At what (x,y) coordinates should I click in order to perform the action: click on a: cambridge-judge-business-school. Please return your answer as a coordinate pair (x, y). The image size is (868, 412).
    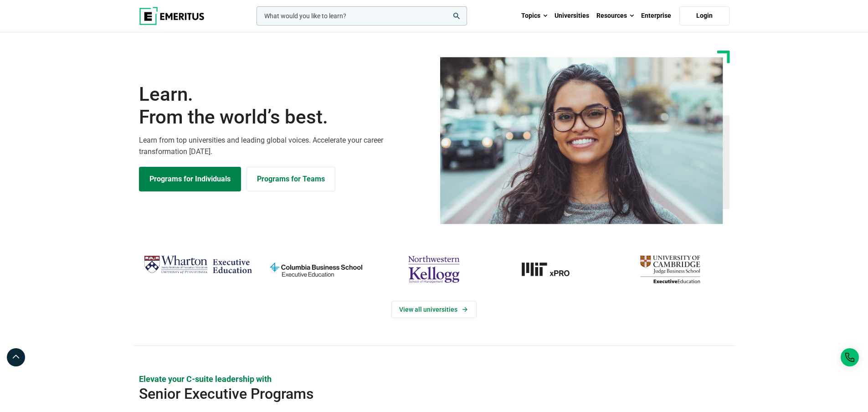
    Looking at the image, I should click on (670, 269).